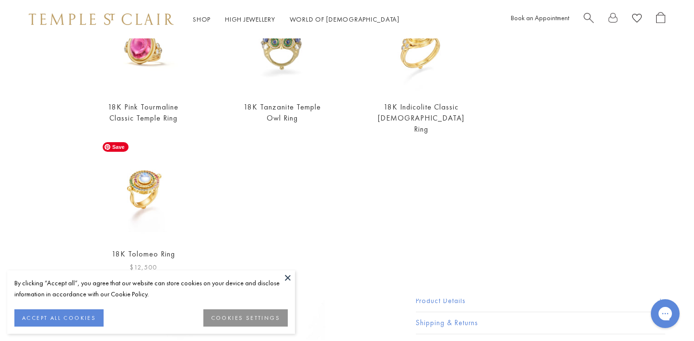  Describe the element at coordinates (660, 19) in the screenshot. I see `a: Open Shopping Bag` at that location.